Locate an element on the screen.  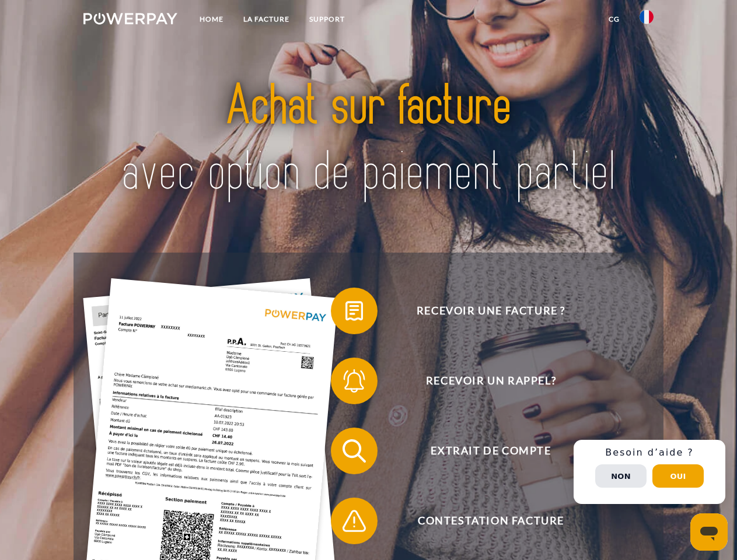
span: Recevoir une facture ? is located at coordinates (491, 311).